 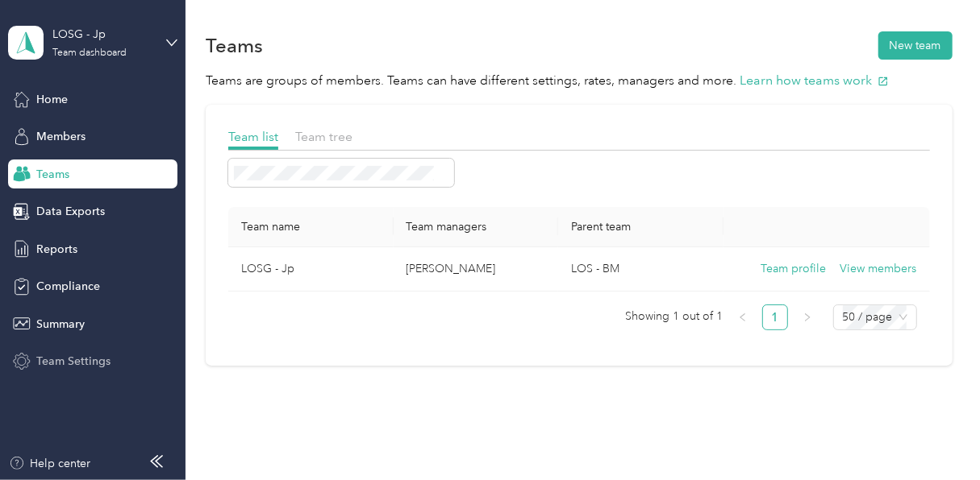 What do you see at coordinates (70, 211) in the screenshot?
I see `span: Data Exports` at bounding box center [70, 211].